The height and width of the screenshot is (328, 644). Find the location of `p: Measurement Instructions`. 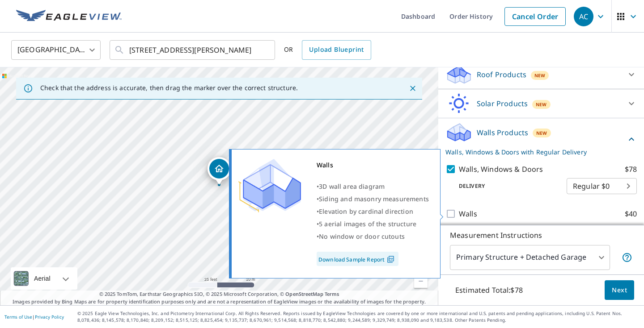

p: Measurement Instructions is located at coordinates (541, 235).